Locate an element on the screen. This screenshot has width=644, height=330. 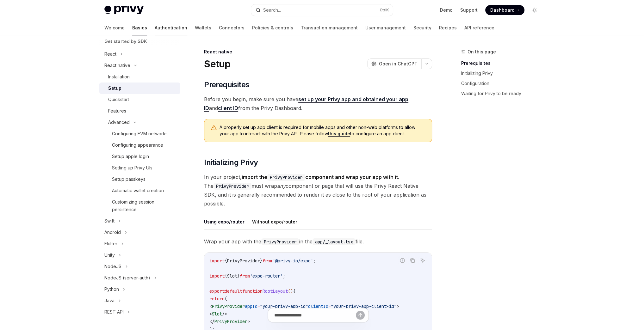
button: Send message is located at coordinates (360, 315).